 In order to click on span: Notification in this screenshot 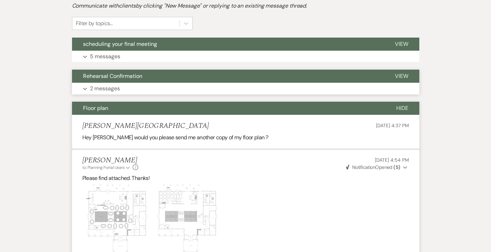, I will do `click(364, 167)`.